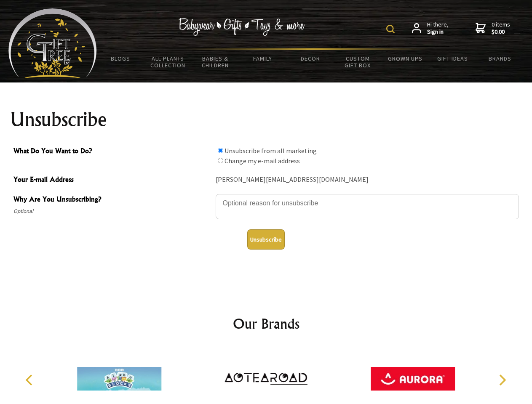  I want to click on h1: Unsubscribe, so click(266, 120).